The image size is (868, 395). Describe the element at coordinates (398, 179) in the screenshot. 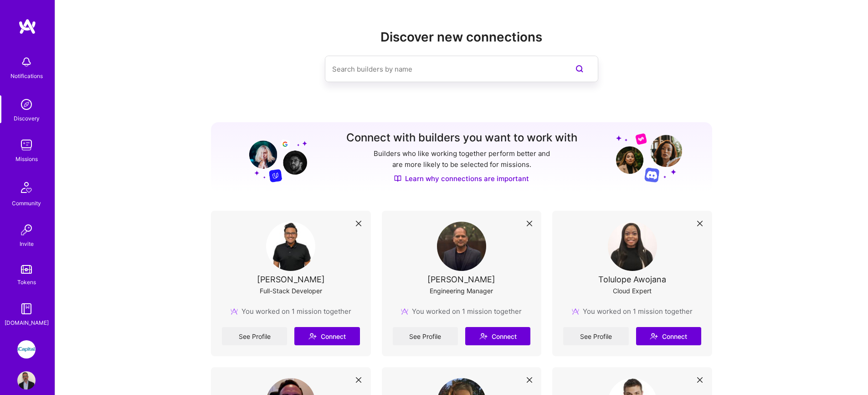

I see `img: Discover` at that location.